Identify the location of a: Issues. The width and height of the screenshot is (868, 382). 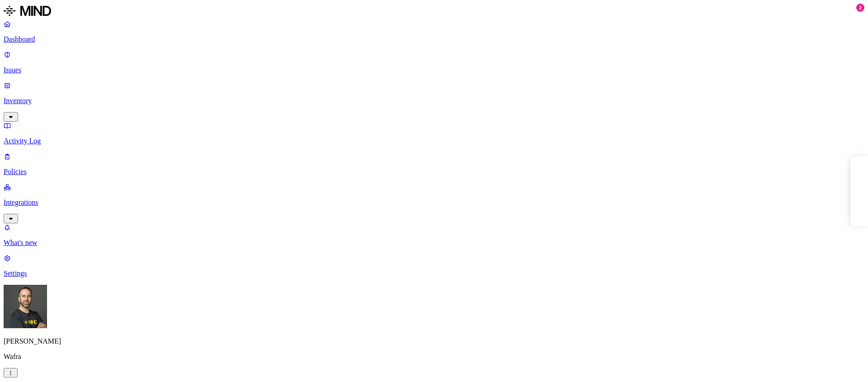
(434, 63).